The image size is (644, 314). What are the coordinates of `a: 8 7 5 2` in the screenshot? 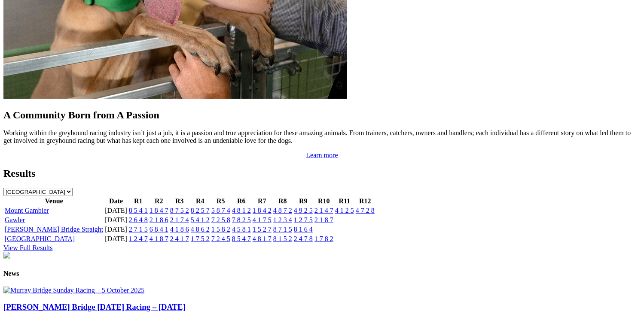 It's located at (180, 210).